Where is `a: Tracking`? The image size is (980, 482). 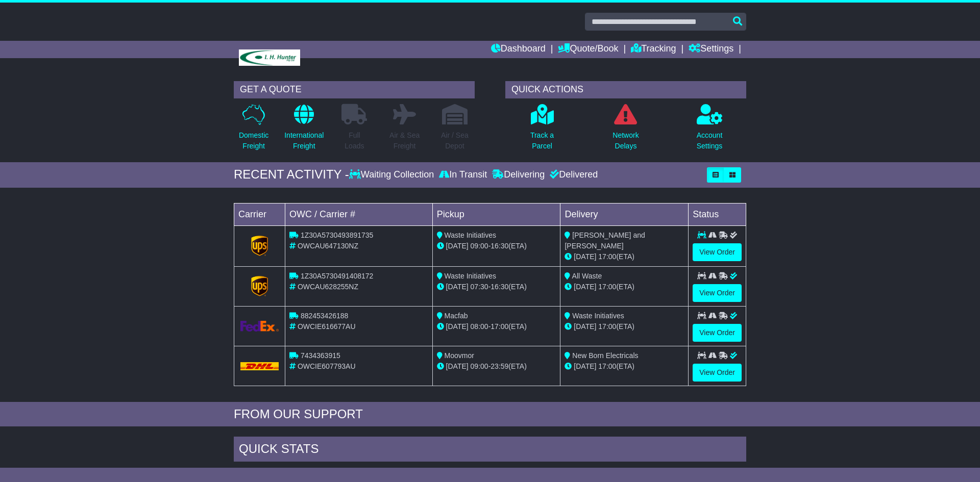 a: Tracking is located at coordinates (653, 50).